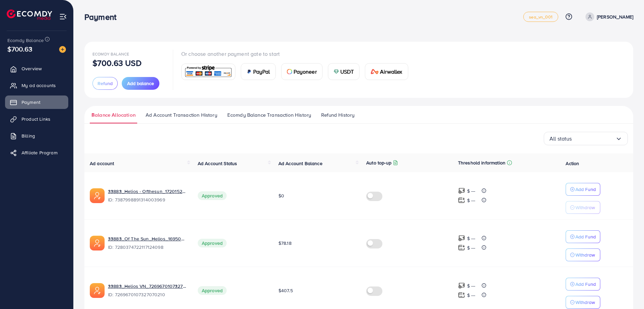 This screenshot has height=309, width=644. Describe the element at coordinates (347, 71) in the screenshot. I see `span: USDT` at that location.